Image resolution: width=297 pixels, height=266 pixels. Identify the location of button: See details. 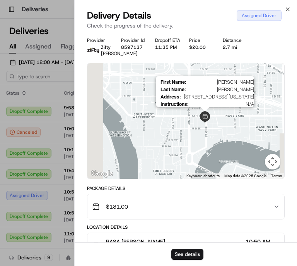
(187, 254).